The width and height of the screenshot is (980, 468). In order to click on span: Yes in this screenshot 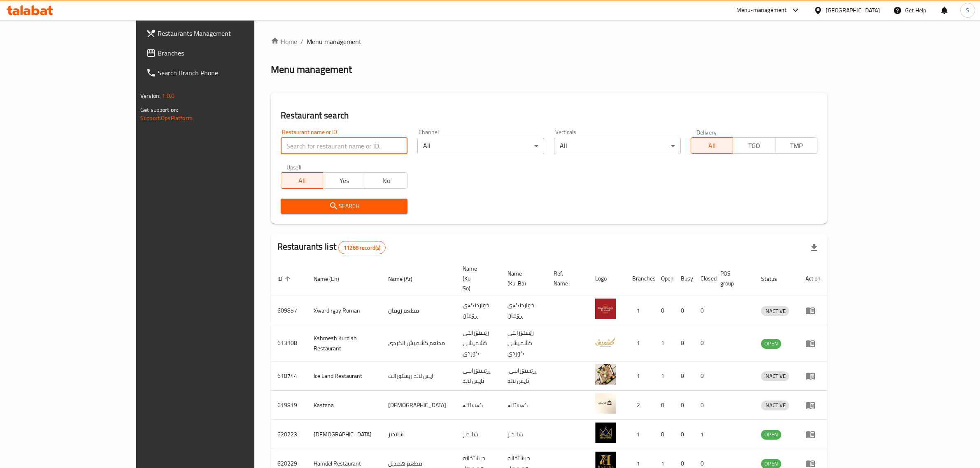, I will do `click(344, 181)`.